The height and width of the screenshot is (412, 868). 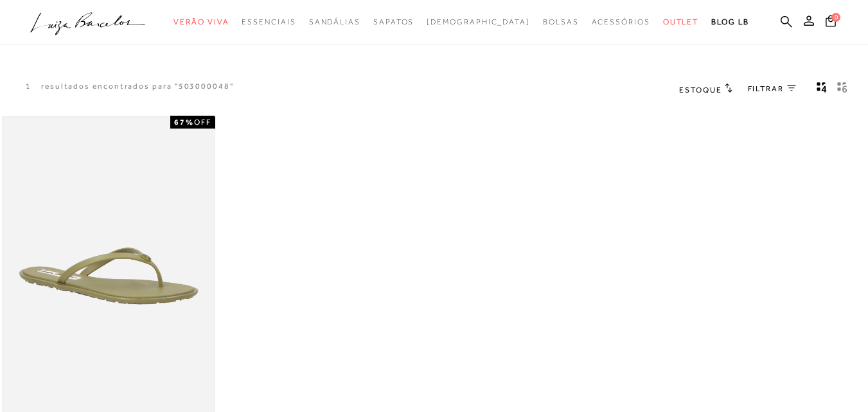 I want to click on span: Acessórios, so click(x=620, y=22).